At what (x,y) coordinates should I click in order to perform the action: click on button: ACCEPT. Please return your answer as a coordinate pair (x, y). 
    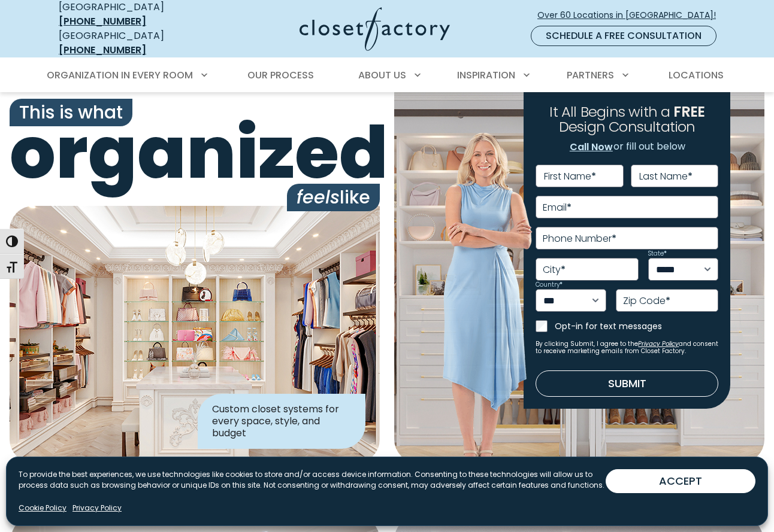
    Looking at the image, I should click on (680, 482).